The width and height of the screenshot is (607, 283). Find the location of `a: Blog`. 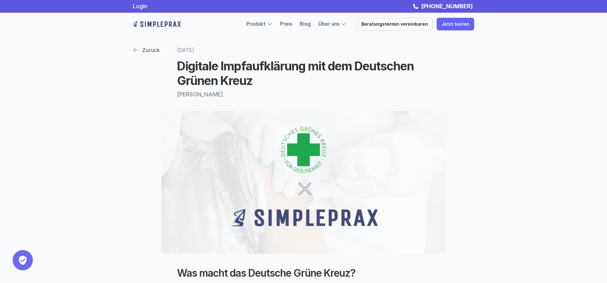

a: Blog is located at coordinates (305, 24).